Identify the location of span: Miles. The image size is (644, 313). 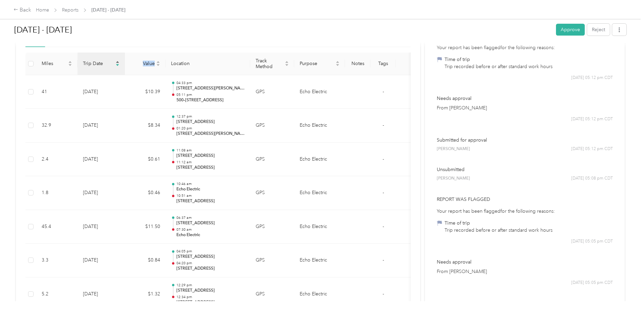
(54, 64).